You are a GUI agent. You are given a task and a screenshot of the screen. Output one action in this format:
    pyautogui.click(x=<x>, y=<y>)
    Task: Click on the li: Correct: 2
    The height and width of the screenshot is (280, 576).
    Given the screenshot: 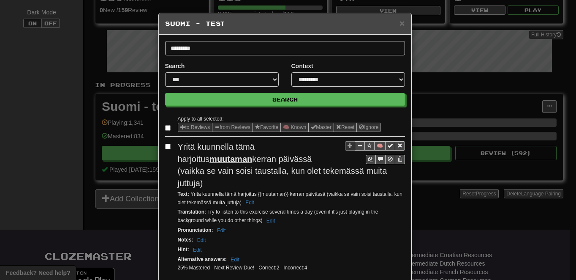 What is the action you would take?
    pyautogui.click(x=269, y=267)
    